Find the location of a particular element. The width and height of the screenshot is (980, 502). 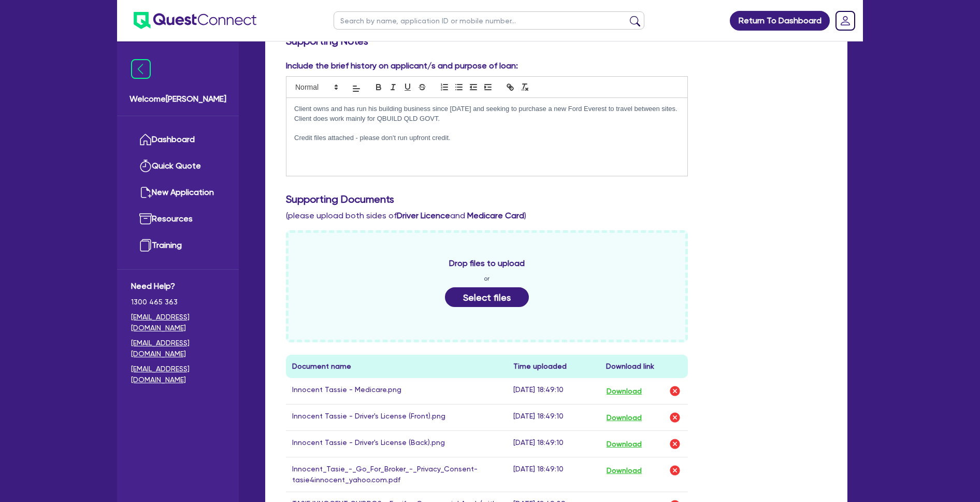

td: Innocent_Tasie_-_Go_For_Broker_-_Privacy_Consent-tasie4innocent_yahoo.com.pdf is located at coordinates (397, 474).